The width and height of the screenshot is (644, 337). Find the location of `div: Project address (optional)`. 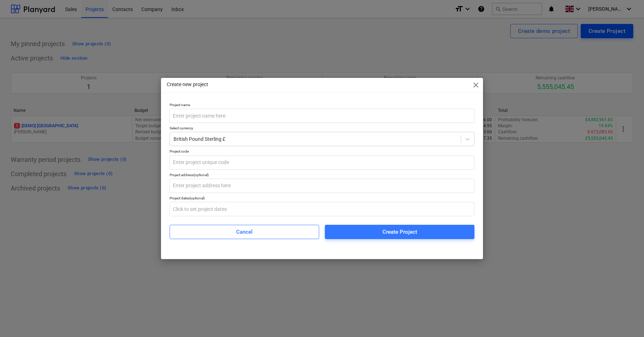

div: Project address (optional) is located at coordinates (322, 175).